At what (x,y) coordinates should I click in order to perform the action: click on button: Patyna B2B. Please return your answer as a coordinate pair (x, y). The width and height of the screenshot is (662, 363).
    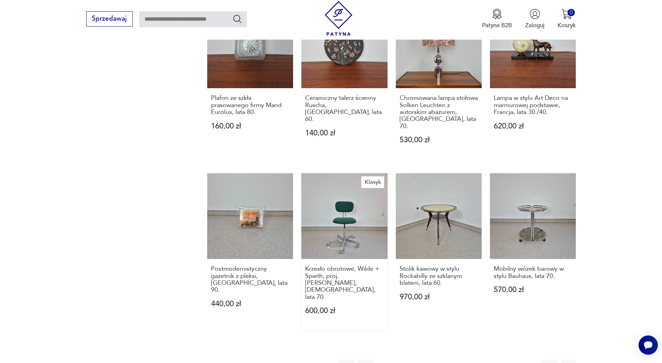
    Looking at the image, I should click on (497, 19).